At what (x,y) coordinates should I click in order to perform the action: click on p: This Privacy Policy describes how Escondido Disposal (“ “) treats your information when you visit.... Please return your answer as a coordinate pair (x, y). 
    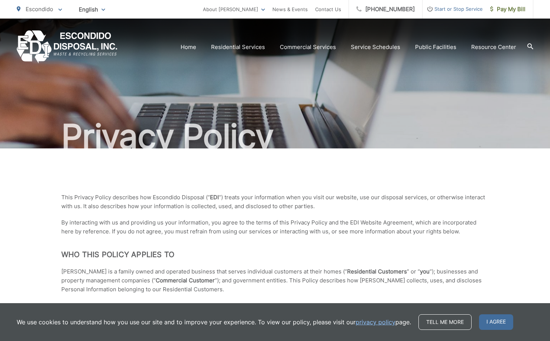
    Looking at the image, I should click on (275, 202).